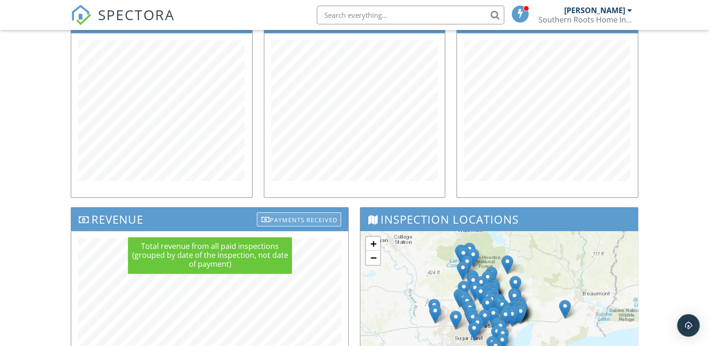 Image resolution: width=709 pixels, height=346 pixels. What do you see at coordinates (373, 244) in the screenshot?
I see `a: Zoom in` at bounding box center [373, 244].